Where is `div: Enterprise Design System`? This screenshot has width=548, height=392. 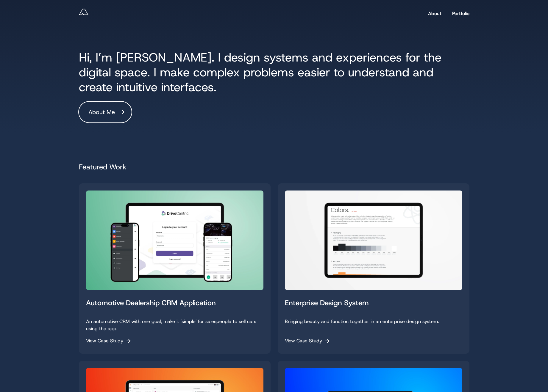
div: Enterprise Design System is located at coordinates (374, 305).